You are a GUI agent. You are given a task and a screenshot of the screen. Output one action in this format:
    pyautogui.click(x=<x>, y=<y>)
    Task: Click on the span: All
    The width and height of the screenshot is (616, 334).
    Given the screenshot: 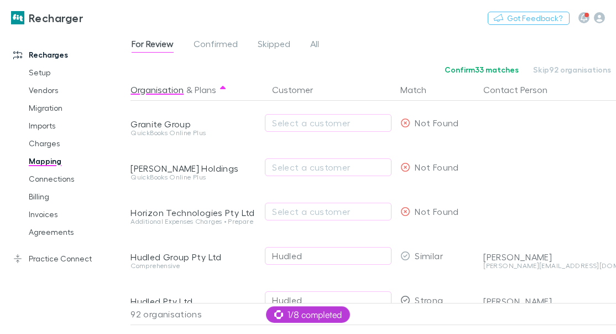 What is the action you would take?
    pyautogui.click(x=315, y=45)
    